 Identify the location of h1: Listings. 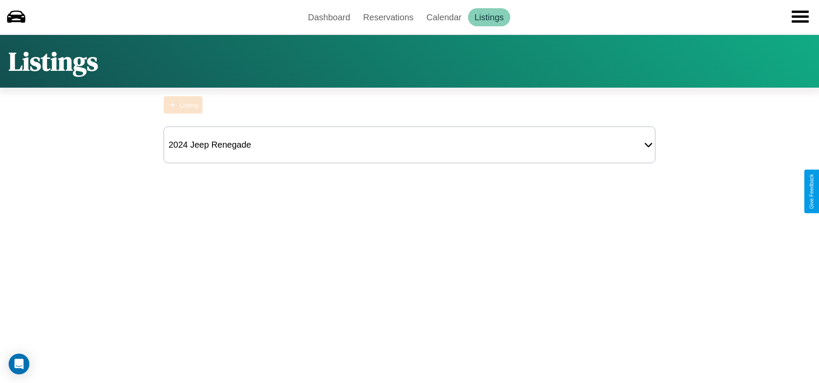
(53, 61).